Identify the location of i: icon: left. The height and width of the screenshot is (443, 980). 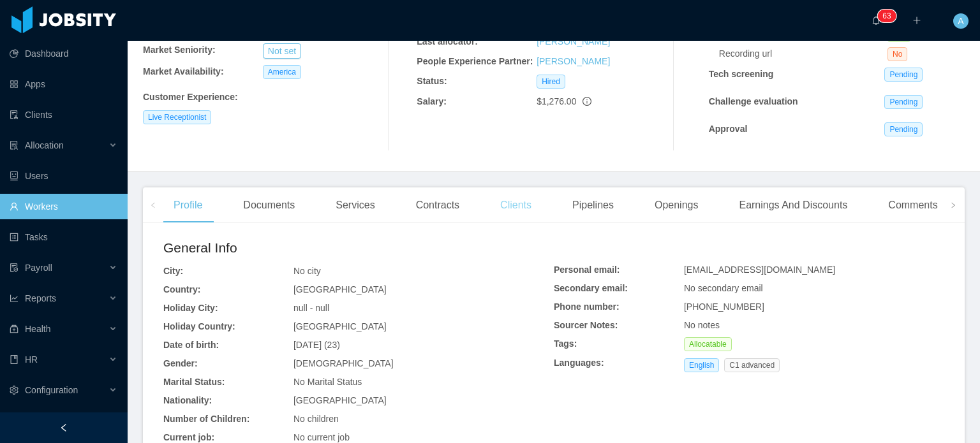
(153, 205).